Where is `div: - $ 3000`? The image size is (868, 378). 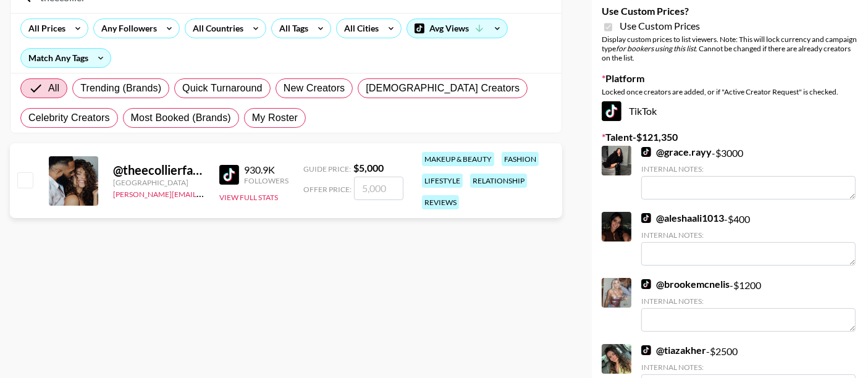
div: - $ 3000 is located at coordinates (748, 172).